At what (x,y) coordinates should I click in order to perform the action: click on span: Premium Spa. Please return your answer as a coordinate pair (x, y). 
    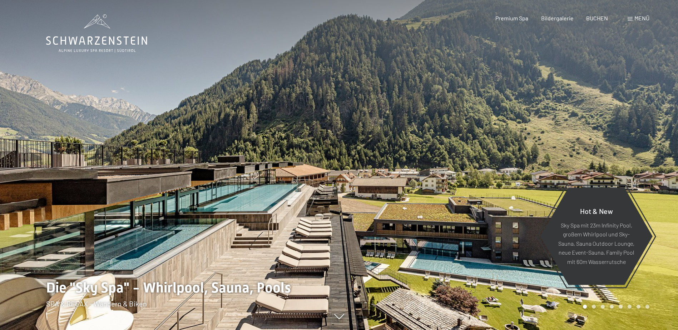
    Looking at the image, I should click on (512, 18).